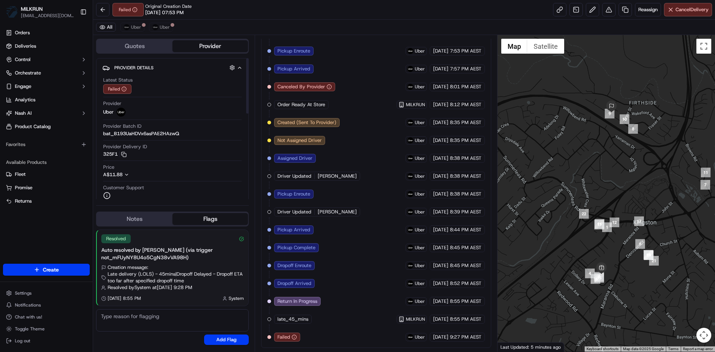 The width and height of the screenshot is (715, 352). I want to click on span: 7:57 PM AEST, so click(465, 69).